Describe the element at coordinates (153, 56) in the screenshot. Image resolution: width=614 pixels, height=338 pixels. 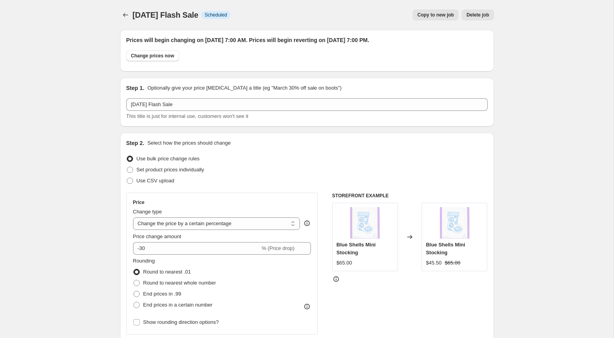
I see `span: Change prices now` at that location.